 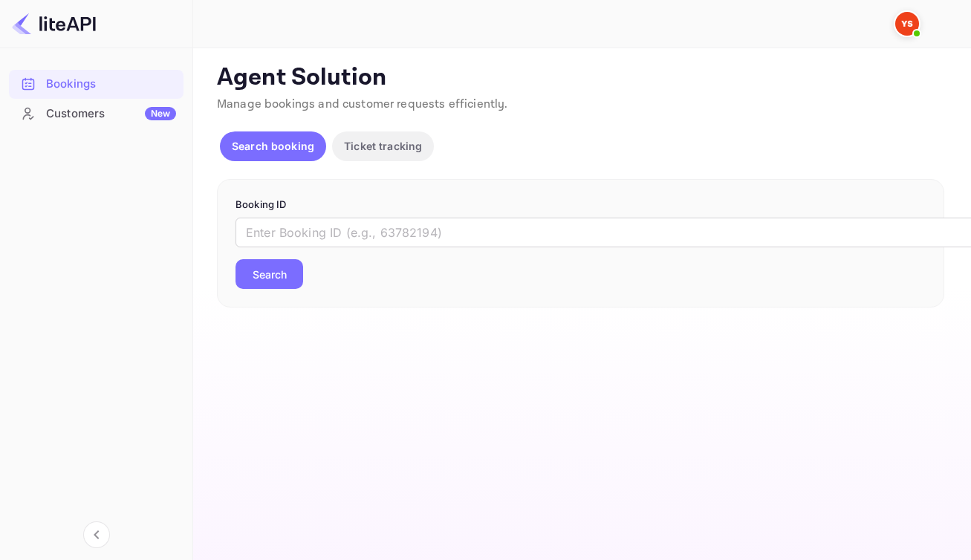 I want to click on img: Yandex Support, so click(x=908, y=24).